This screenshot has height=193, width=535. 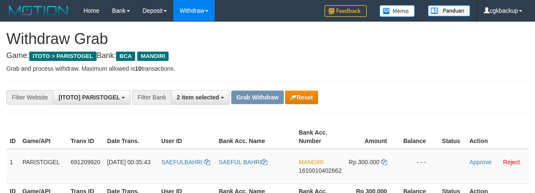 What do you see at coordinates (267, 56) in the screenshot?
I see `h4: Game: Bank:` at bounding box center [267, 56].